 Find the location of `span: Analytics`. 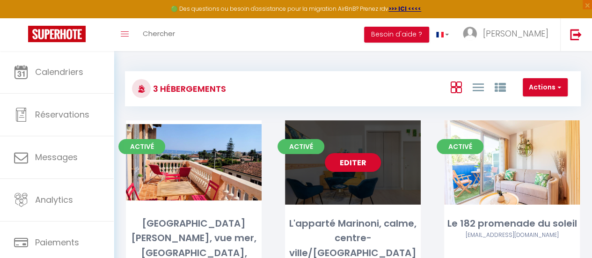

span: Analytics is located at coordinates (54, 199).